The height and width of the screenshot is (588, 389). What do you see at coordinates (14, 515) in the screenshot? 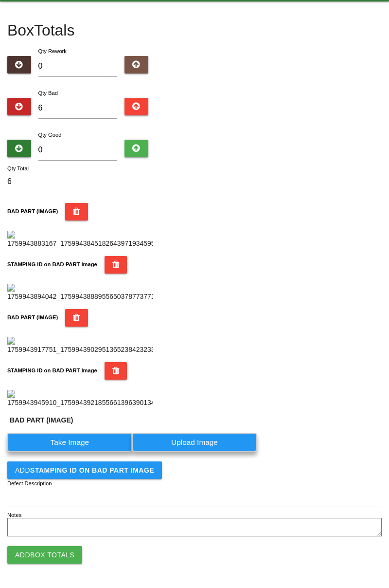
I see `label: Notes` at bounding box center [14, 515].